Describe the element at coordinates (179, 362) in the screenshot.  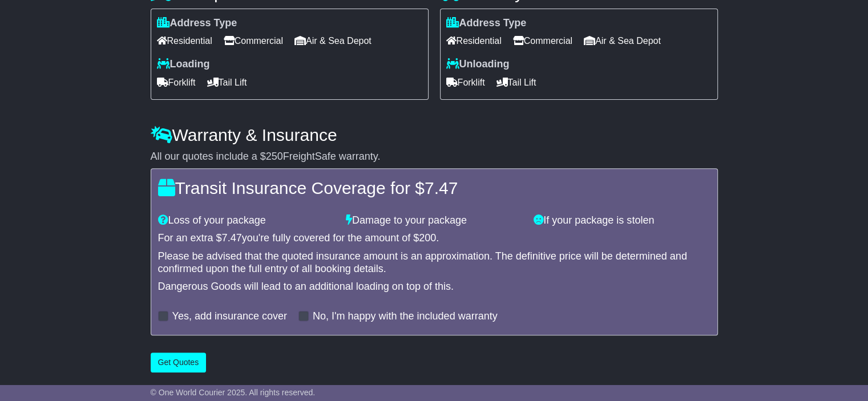
I see `button: Get Quotes` at that location.